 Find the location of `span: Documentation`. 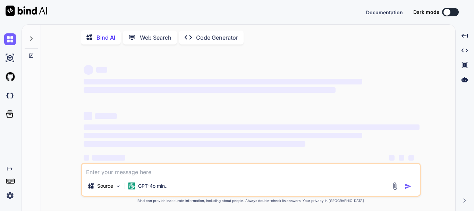

span: Documentation is located at coordinates (385, 12).